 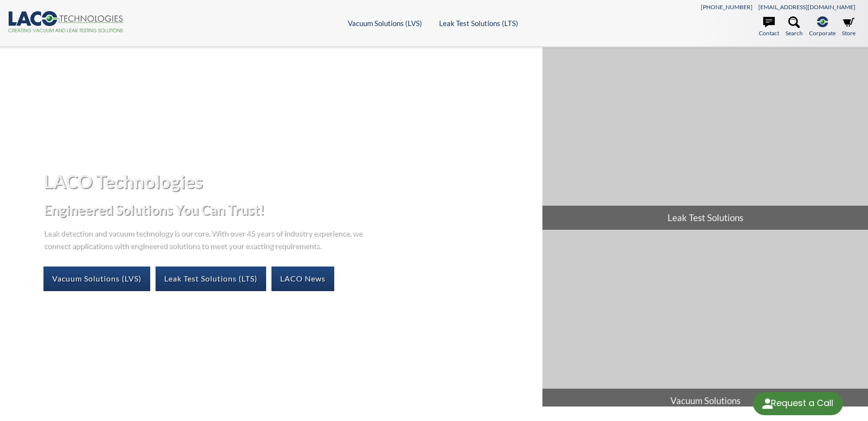 I want to click on a: LACO News, so click(x=303, y=279).